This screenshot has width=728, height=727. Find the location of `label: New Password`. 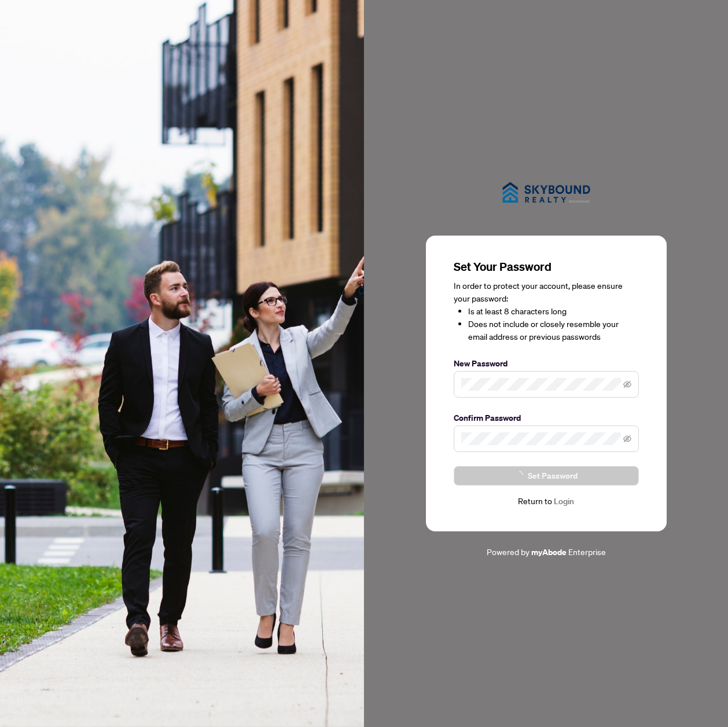

label: New Password is located at coordinates (546, 363).